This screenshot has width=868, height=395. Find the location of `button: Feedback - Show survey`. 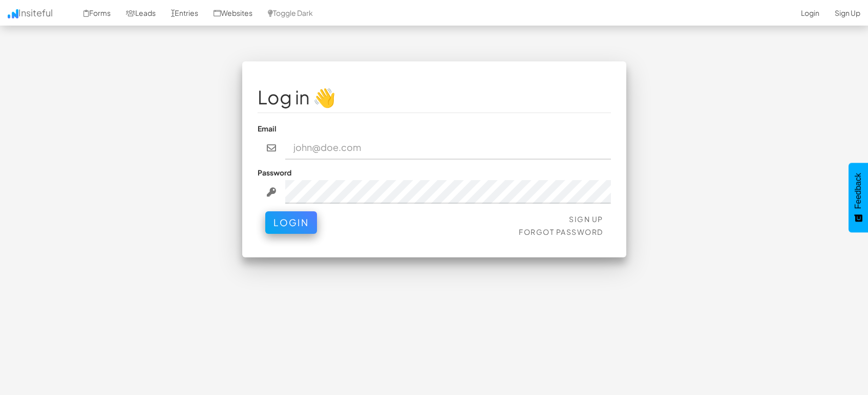

button: Feedback - Show survey is located at coordinates (858, 198).